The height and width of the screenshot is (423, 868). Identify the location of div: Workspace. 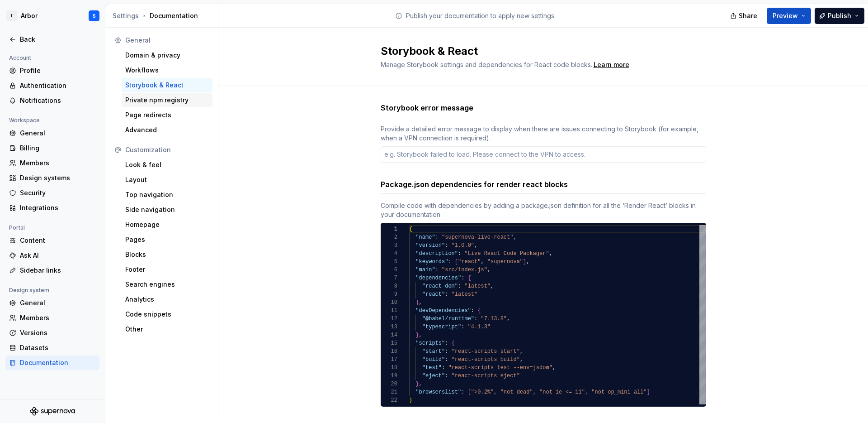
(25, 120).